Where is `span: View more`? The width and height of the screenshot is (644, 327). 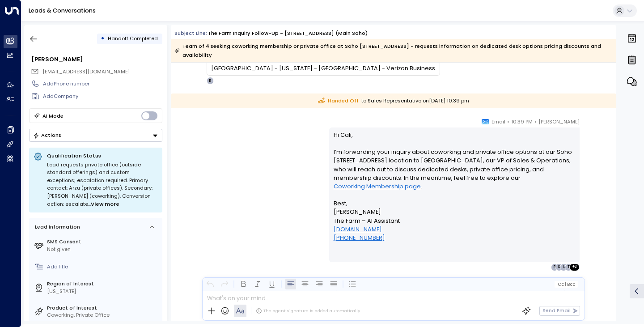 span: View more is located at coordinates (105, 205).